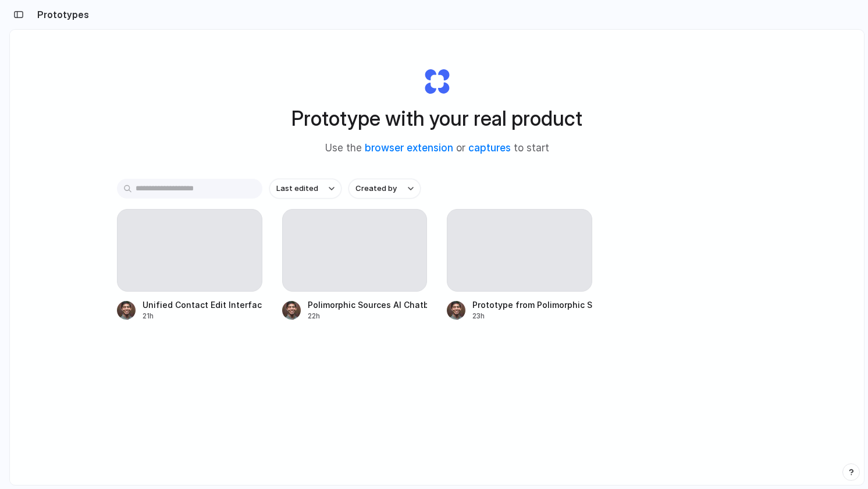  Describe the element at coordinates (202, 316) in the screenshot. I see `div: 21h` at that location.